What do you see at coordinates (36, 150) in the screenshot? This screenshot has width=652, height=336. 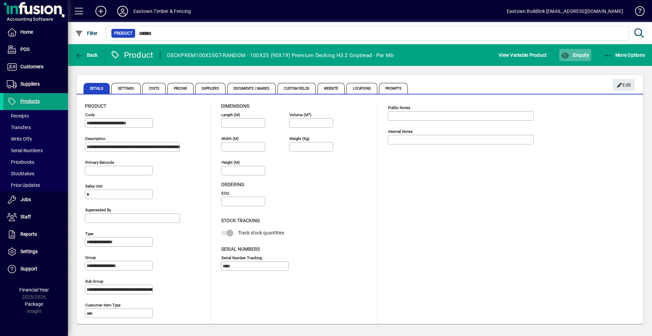 I see `a: Serial Numbers` at bounding box center [36, 150].